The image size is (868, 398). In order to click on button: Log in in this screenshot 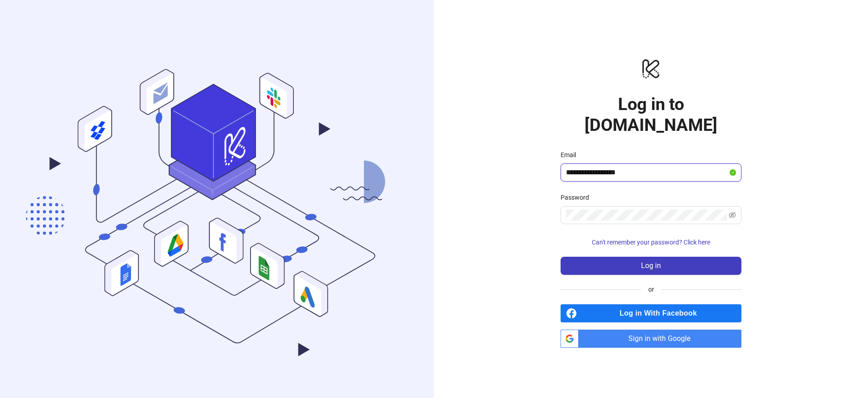, I will do `click(651, 266)`.